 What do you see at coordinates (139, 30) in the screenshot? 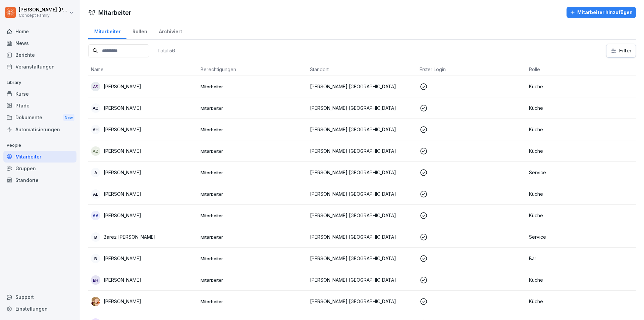
I see `div: Rollen` at bounding box center [139, 30].